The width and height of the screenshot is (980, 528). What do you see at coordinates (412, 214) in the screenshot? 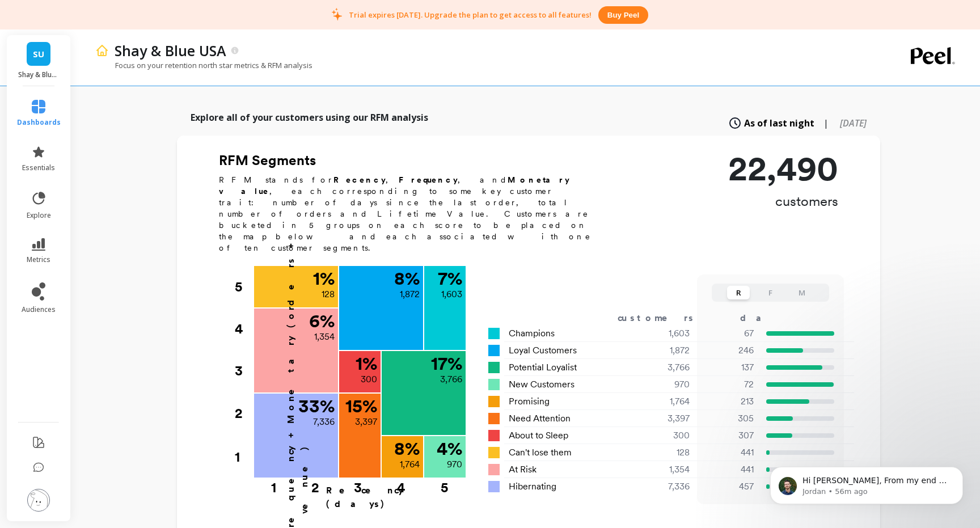
I see `p: RFM stands for , , and , each corresponding to some key customer trait: number of days since the ...` at bounding box center [412, 214].